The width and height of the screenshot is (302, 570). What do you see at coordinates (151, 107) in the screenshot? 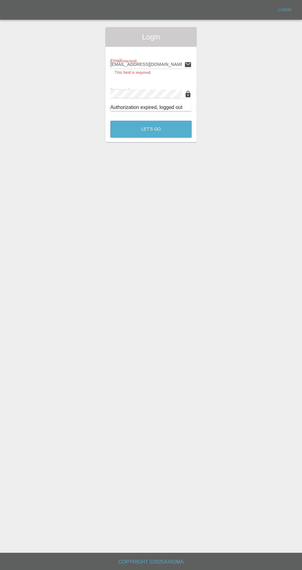
I see `div: Authorization expired, logged out` at bounding box center [151, 107].